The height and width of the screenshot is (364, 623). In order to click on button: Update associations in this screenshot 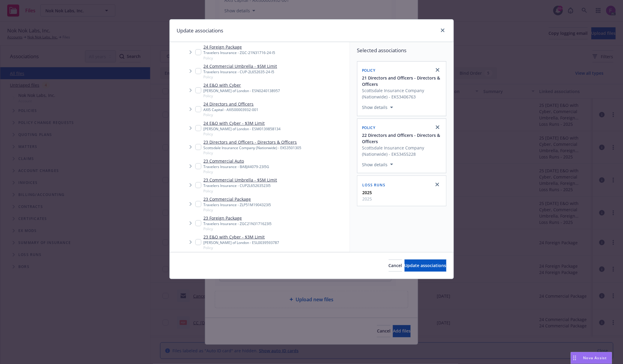, I will do `click(425, 266)`.